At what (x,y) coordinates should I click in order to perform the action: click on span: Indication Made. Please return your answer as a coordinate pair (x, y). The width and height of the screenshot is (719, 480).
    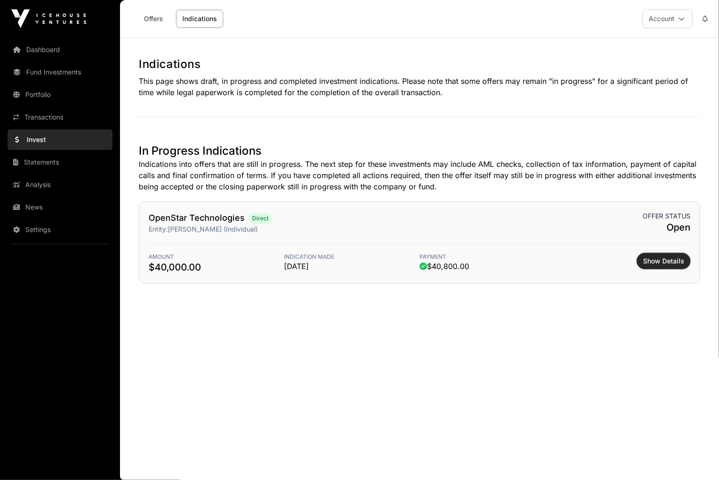
    Looking at the image, I should click on (352, 257).